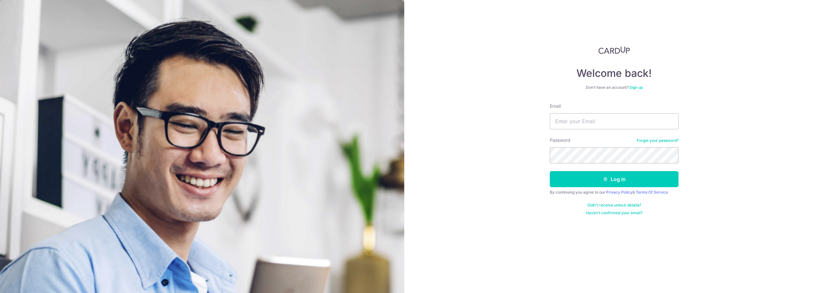  I want to click on a: Didn't receive unlock details?, so click(614, 205).